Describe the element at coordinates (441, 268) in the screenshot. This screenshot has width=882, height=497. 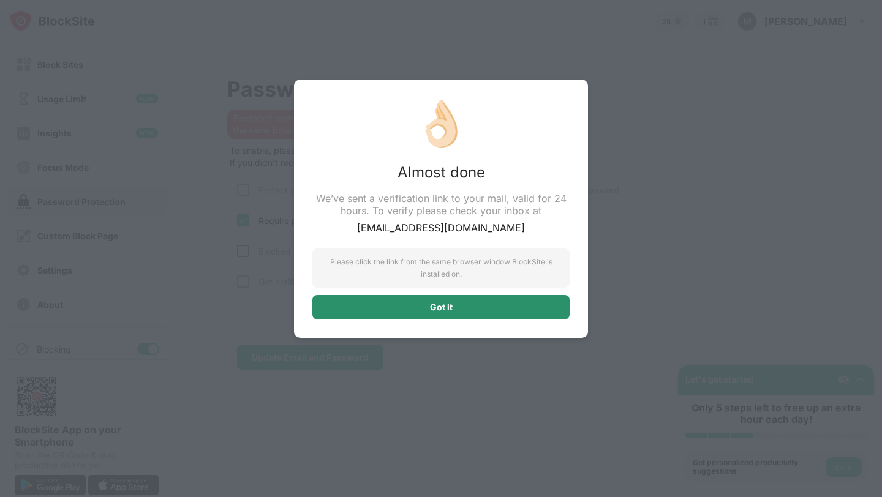
I see `div: Please click the link from the same browser window BlockSite is installed on.` at that location.